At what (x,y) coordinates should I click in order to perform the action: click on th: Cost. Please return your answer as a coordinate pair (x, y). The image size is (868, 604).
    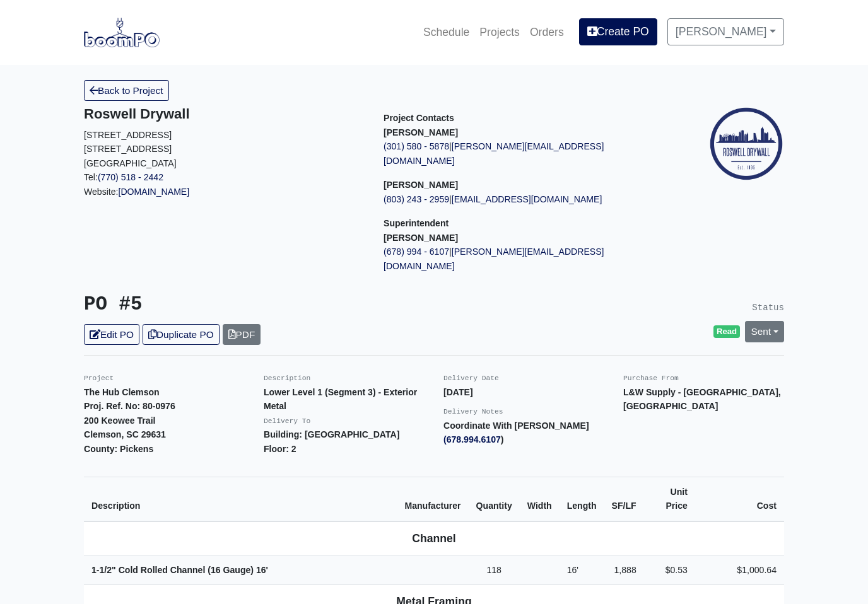
    Looking at the image, I should click on (739, 499).